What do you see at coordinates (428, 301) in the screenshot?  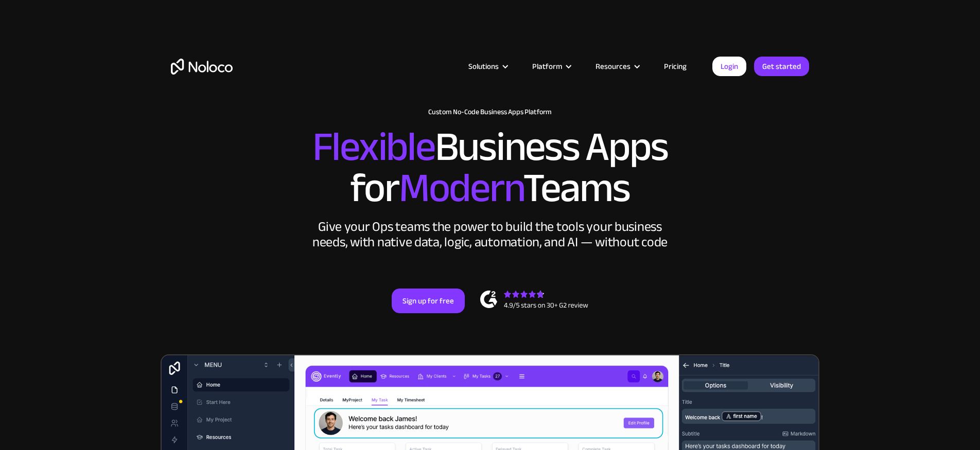 I see `a: Sign up for free` at bounding box center [428, 301].